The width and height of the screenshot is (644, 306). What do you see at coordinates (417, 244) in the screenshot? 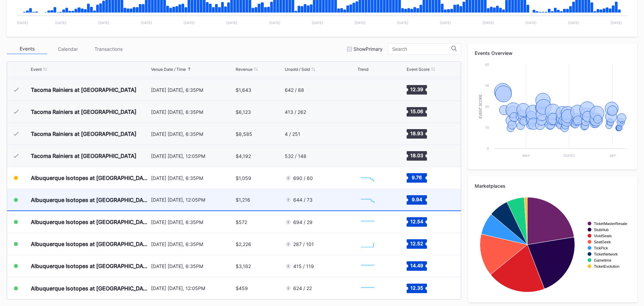
I see `text: 12.52` at bounding box center [417, 244].